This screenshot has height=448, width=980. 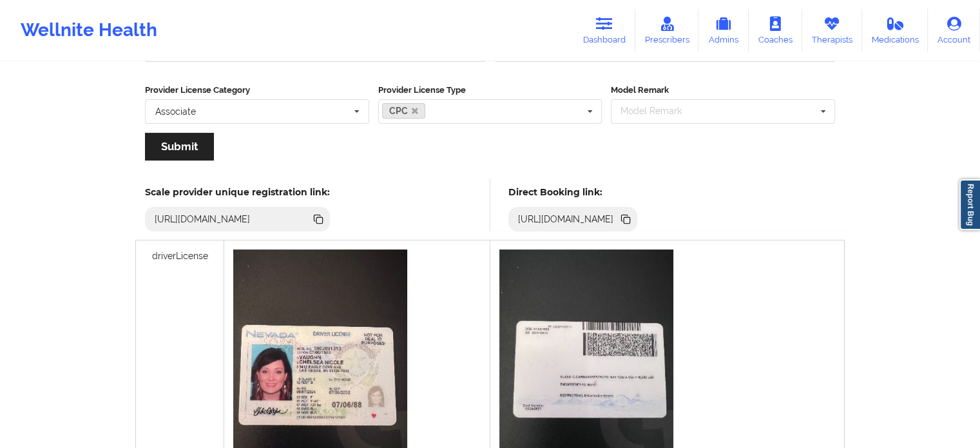 I want to click on a: Report Bug, so click(x=969, y=204).